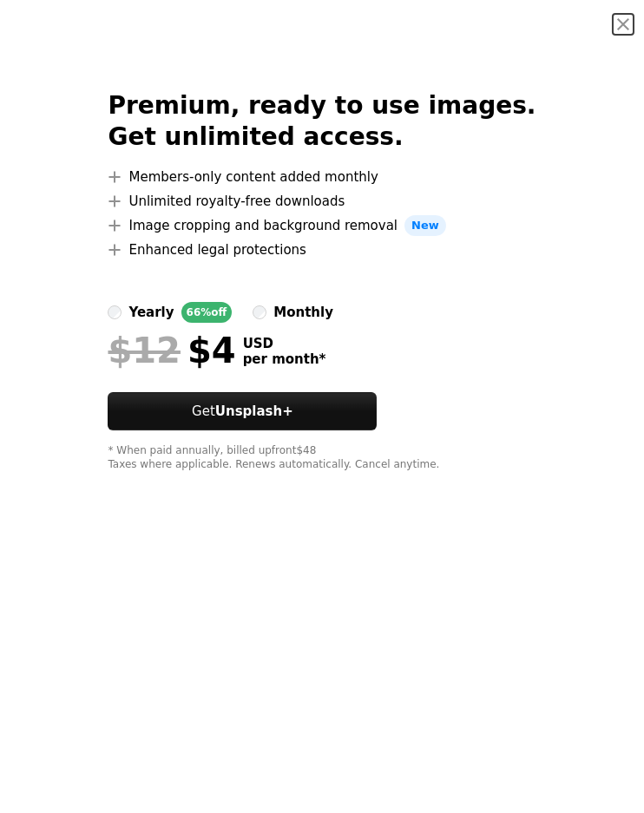  I want to click on div: $4, so click(171, 350).